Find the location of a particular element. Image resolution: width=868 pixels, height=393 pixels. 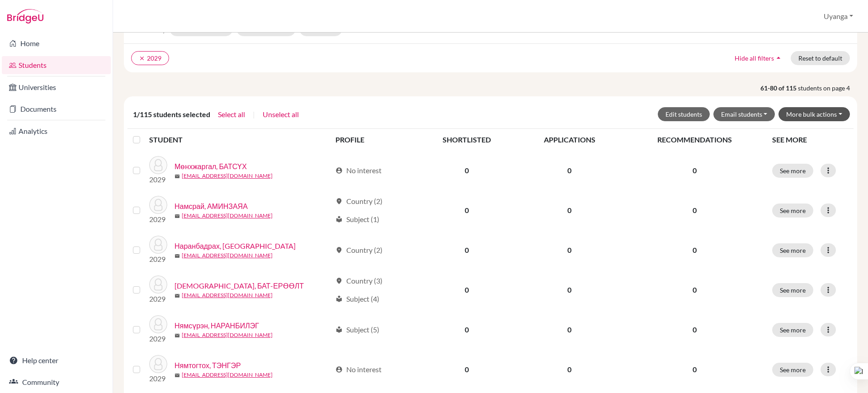

img: Bridge-U is located at coordinates (25, 16).